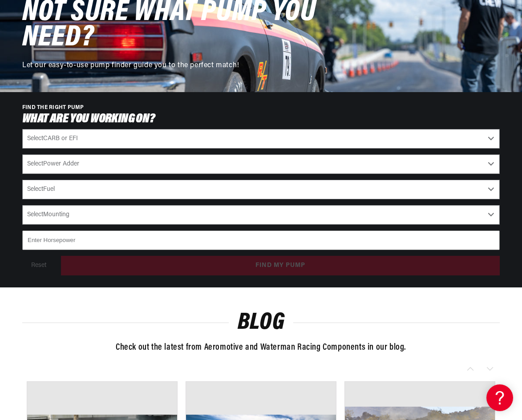  Describe the element at coordinates (490, 369) in the screenshot. I see `button: Slide right` at that location.